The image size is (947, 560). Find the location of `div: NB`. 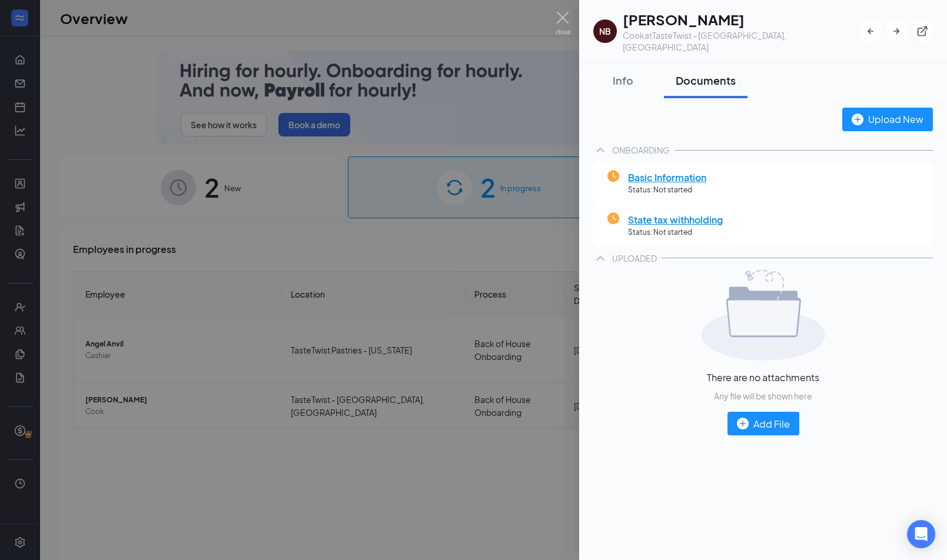

div: NB is located at coordinates (605, 31).